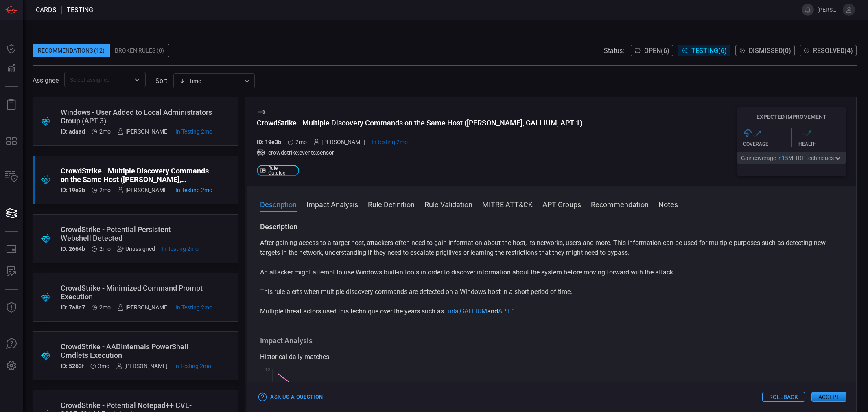  I want to click on div: crowdstrike:events:sensor, so click(420, 153).